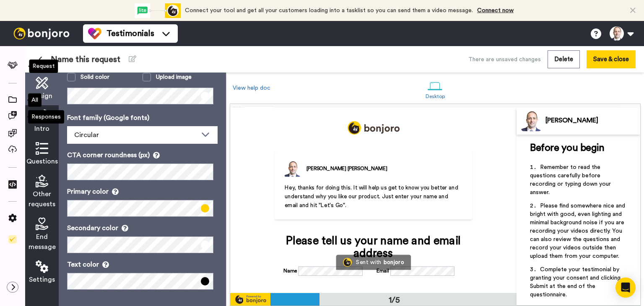  What do you see at coordinates (611, 59) in the screenshot?
I see `button: Save & close` at bounding box center [611, 59].